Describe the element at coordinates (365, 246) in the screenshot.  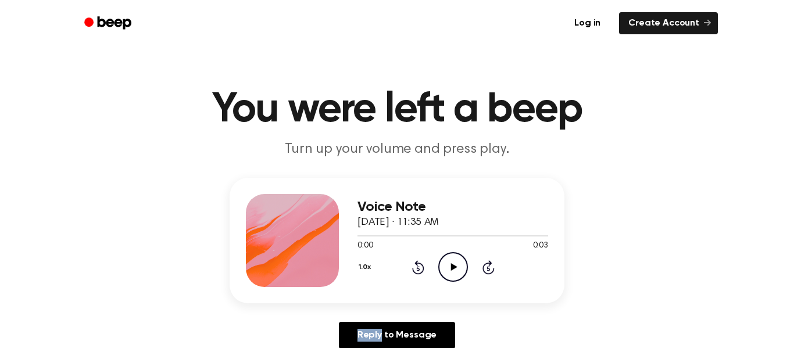
I see `span: 0:00` at that location.